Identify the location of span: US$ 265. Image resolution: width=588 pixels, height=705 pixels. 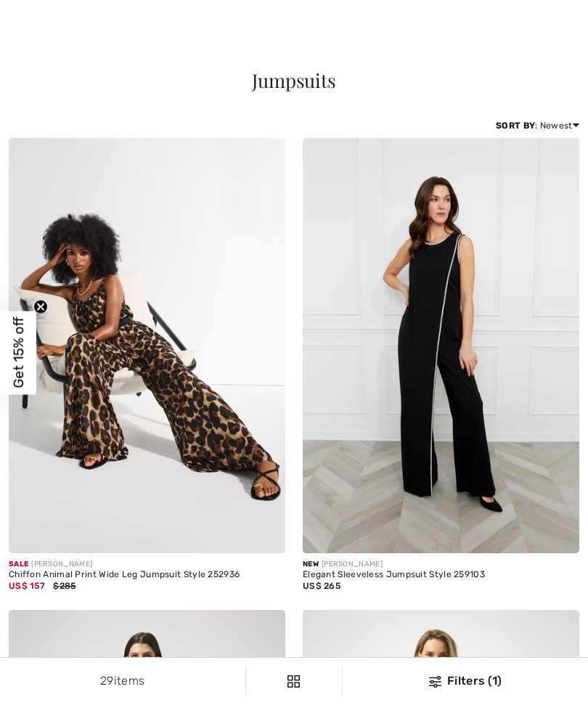
(321, 586).